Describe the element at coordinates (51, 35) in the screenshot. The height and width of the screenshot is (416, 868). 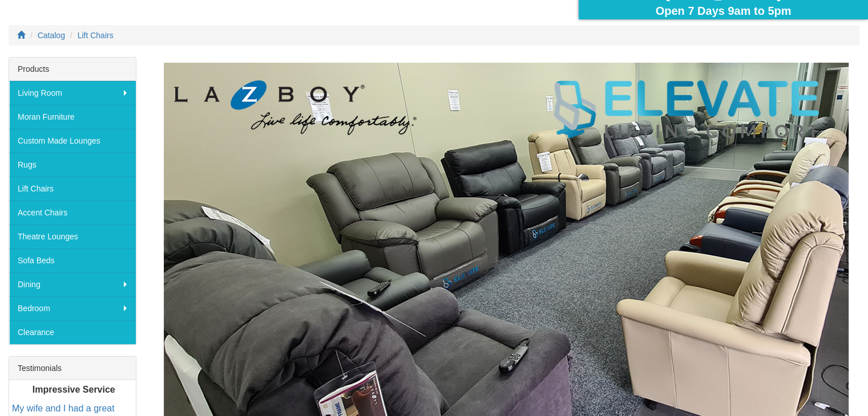
I see `span: Catalog` at that location.